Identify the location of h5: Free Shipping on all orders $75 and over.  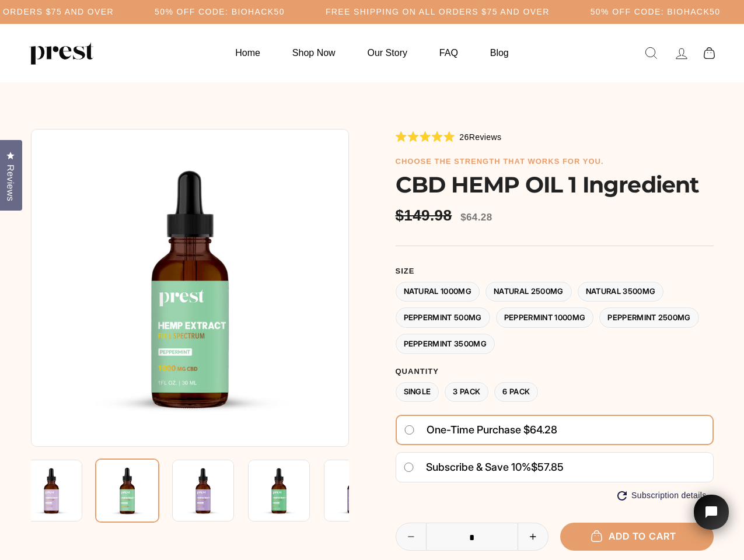
(437, 12).